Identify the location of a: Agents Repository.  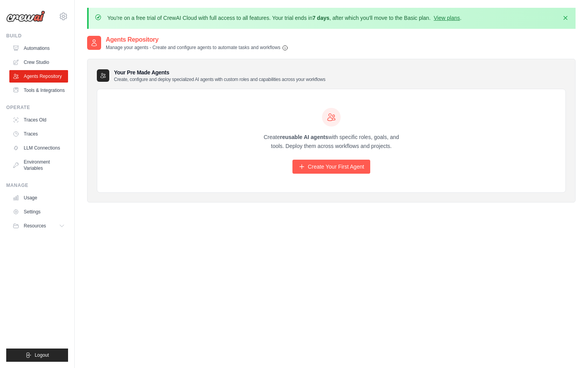
(39, 76).